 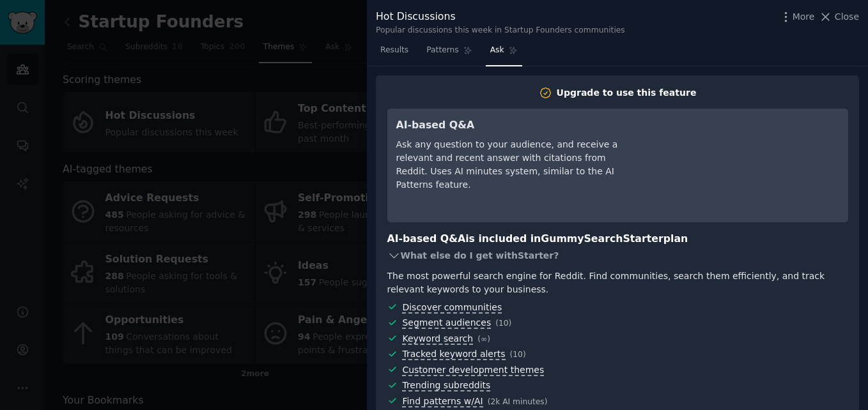 I want to click on h3: AI-based Q&A, so click(x=513, y=125).